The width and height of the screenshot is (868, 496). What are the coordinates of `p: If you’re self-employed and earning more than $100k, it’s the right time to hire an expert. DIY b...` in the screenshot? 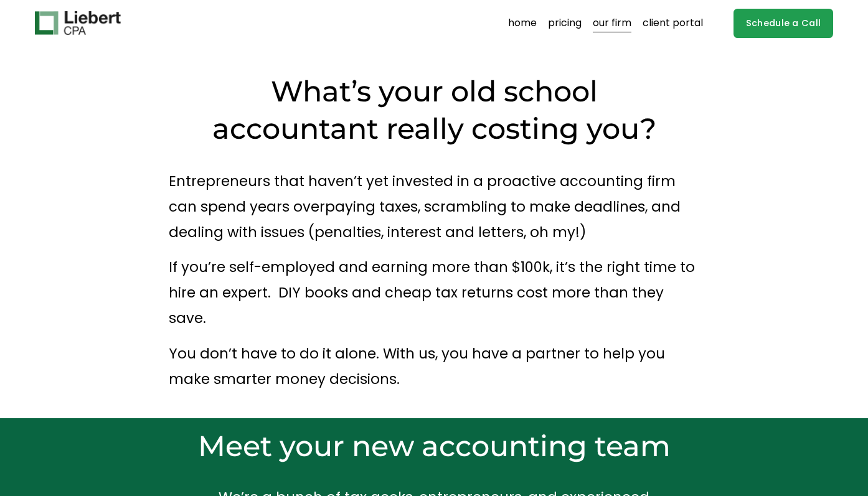 It's located at (433, 293).